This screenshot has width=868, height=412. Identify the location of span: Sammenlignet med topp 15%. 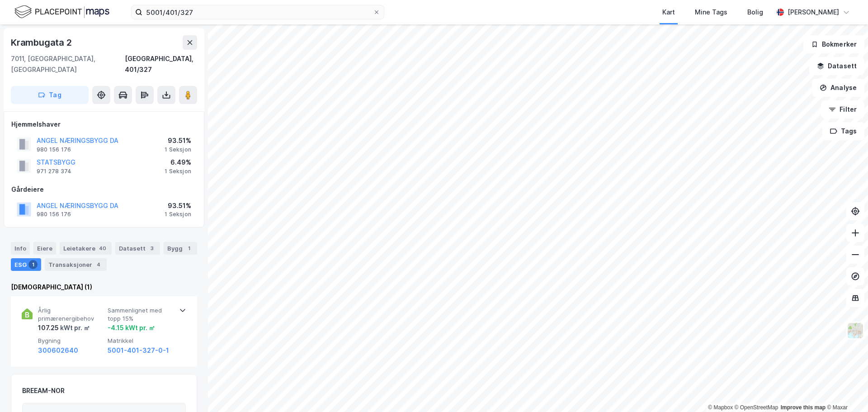
(141, 314).